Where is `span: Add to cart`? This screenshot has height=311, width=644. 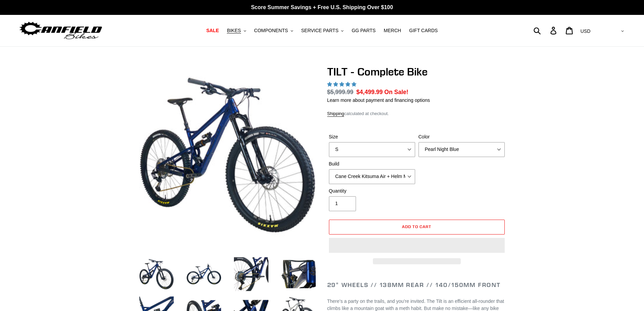
span: Add to cart is located at coordinates (417, 227).